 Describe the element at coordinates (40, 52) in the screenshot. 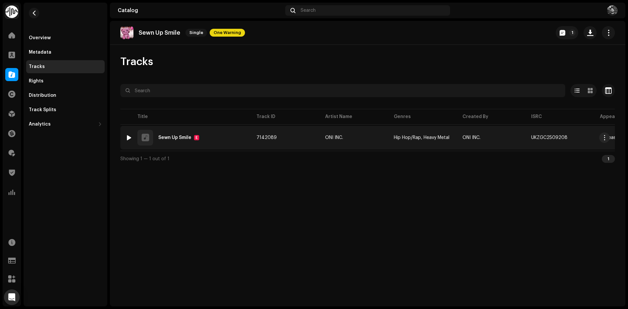

I see `div: Metadata` at that location.